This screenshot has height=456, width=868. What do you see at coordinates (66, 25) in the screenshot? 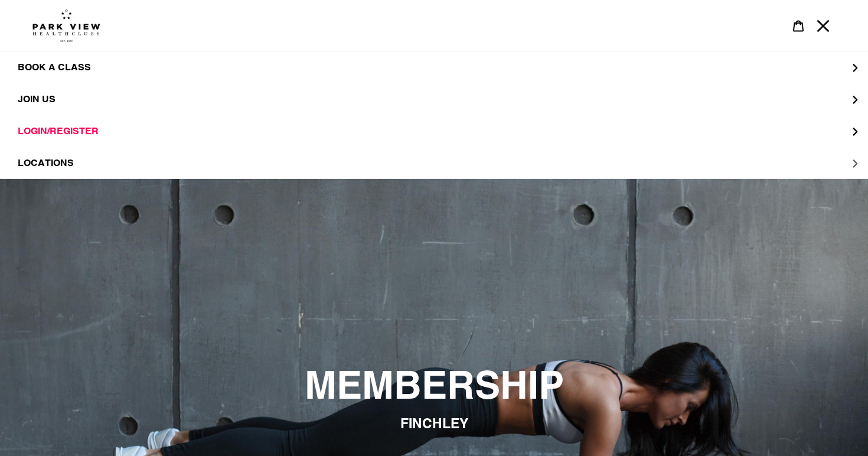
I see `img: Park view health clubs is a gym near you.` at bounding box center [66, 25].